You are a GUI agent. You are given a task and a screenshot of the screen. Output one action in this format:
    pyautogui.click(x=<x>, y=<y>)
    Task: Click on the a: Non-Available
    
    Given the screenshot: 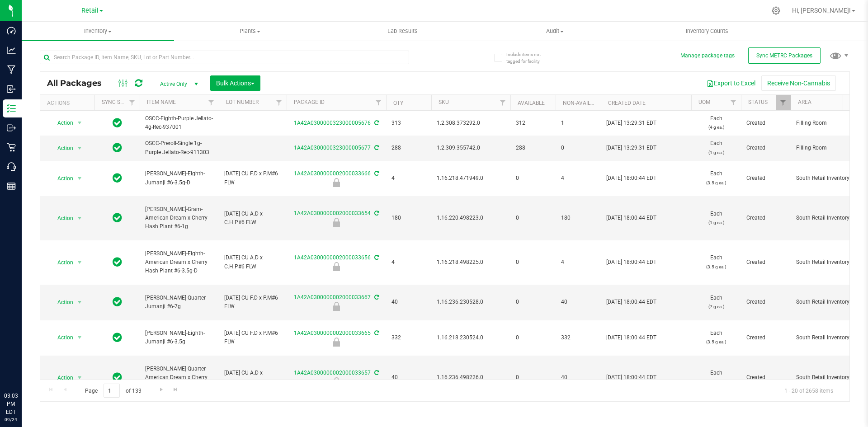 What is the action you would take?
    pyautogui.click(x=582, y=103)
    